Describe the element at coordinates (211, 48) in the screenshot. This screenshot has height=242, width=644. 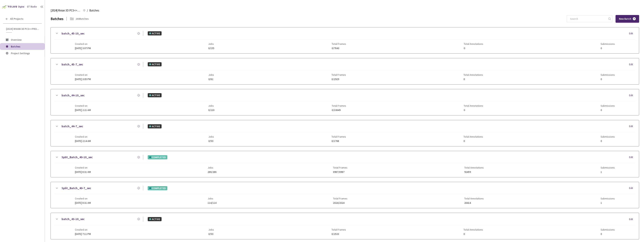
I see `span: 0/155` at that location.